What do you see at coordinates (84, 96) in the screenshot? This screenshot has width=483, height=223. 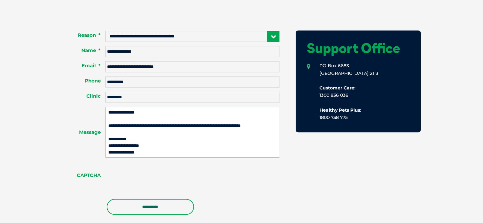 I see `label: Clinic` at bounding box center [84, 96].